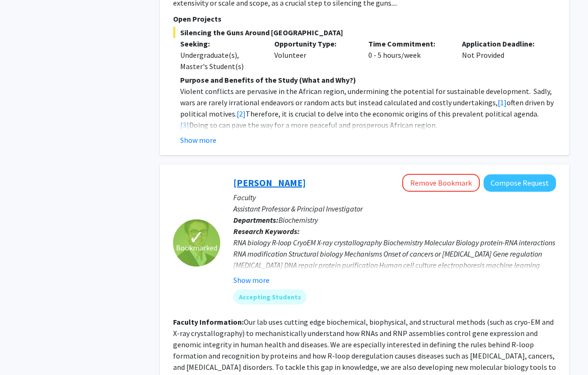  I want to click on div: Undergraduate(s), Master's Student(s), so click(220, 61).